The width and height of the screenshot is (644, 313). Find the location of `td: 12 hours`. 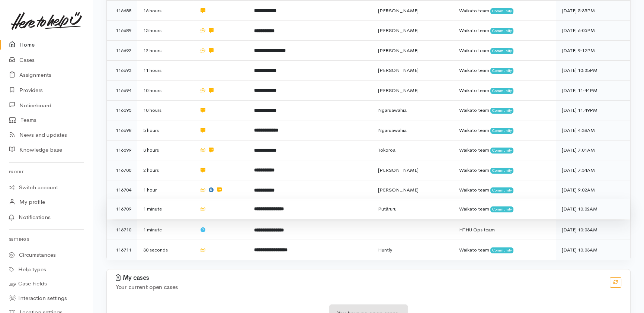

td: 12 hours is located at coordinates (165, 51).